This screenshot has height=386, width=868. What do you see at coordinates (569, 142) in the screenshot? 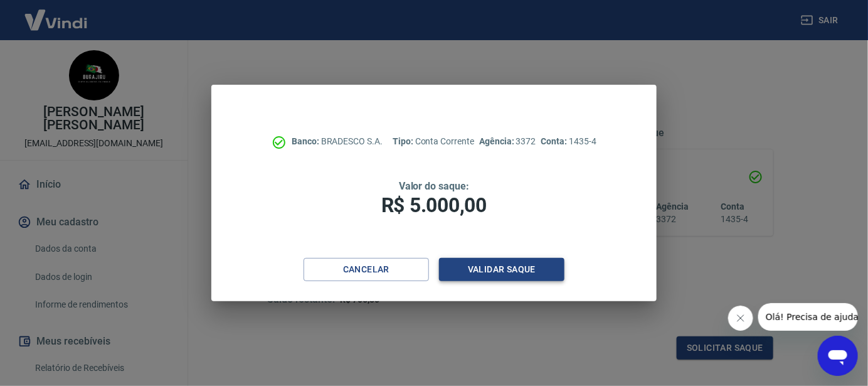
I see `p: 1435-4` at bounding box center [569, 142].